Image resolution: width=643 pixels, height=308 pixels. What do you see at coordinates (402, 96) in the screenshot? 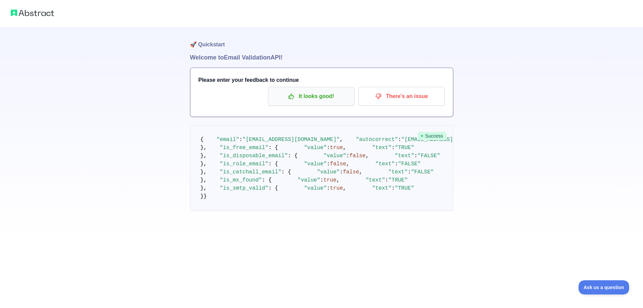
I see `button: There's an issue` at bounding box center [402, 96].